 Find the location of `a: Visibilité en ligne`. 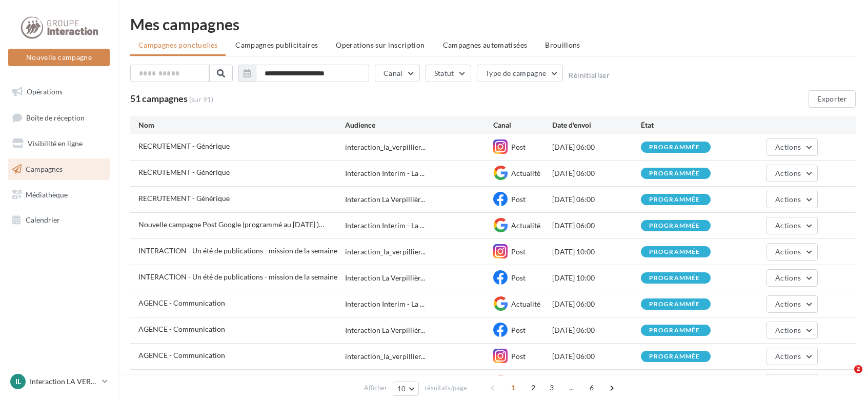

a: Visibilité en ligne is located at coordinates (59, 143).